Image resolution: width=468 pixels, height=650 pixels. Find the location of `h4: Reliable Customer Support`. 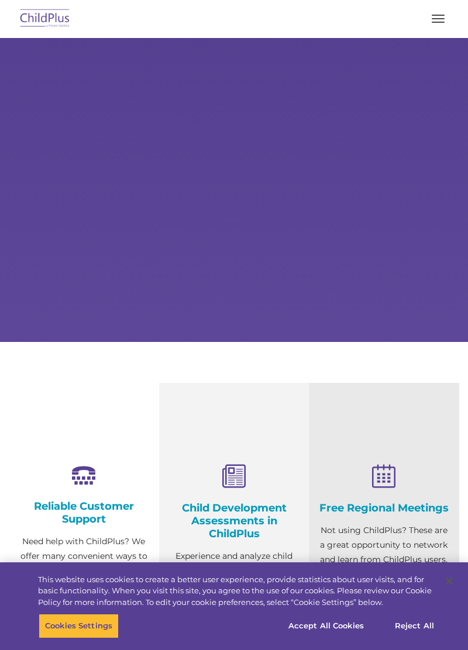

h4: Reliable Customer Support is located at coordinates (84, 513).